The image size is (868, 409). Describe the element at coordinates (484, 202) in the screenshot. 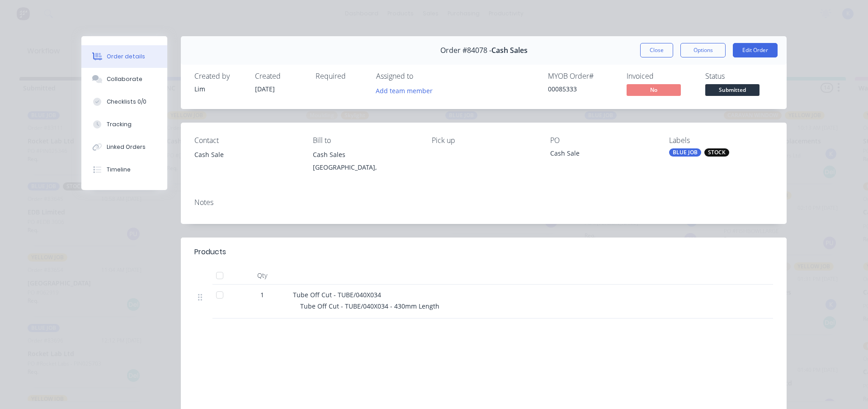

I see `div: Notes` at that location.